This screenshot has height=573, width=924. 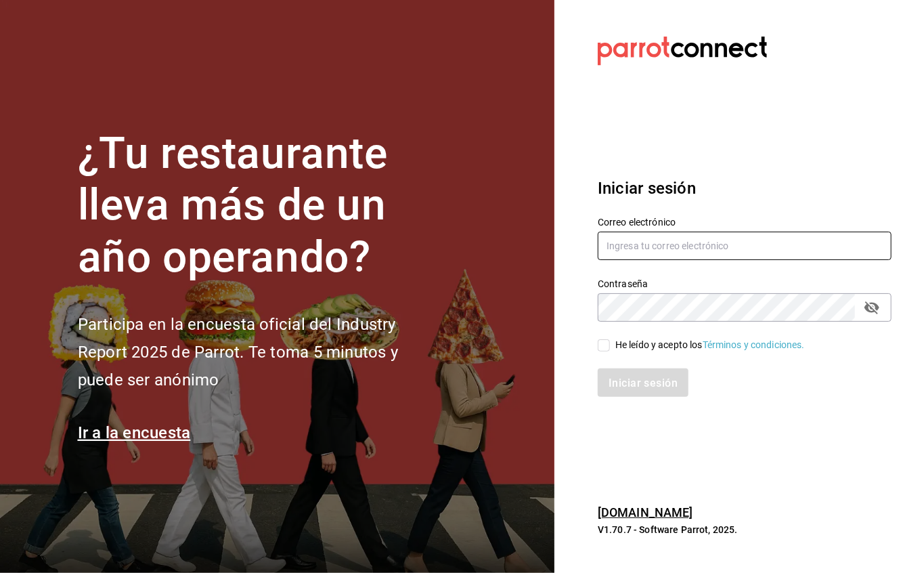 I want to click on font: V1.70.7 - Software Parrot, 2025., so click(x=668, y=530).